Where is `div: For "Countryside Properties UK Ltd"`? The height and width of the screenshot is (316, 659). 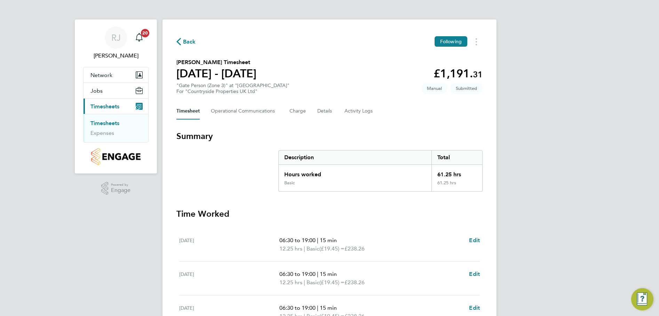 div: For "Countryside Properties UK Ltd" is located at coordinates (233, 91).